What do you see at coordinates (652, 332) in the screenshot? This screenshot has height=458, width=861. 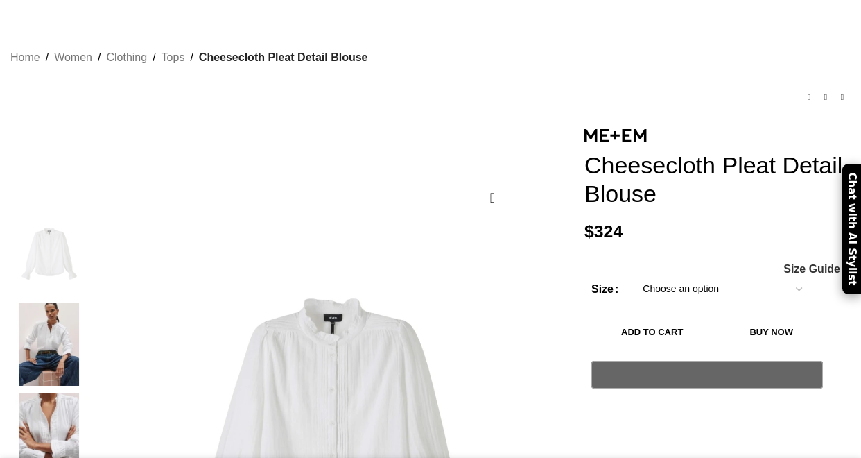 I see `button: Add to cart` at bounding box center [652, 332].